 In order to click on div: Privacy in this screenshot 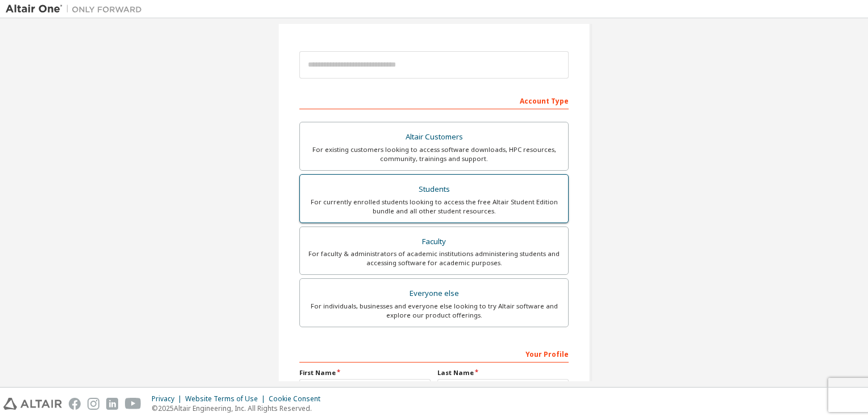, I will do `click(168, 399)`.